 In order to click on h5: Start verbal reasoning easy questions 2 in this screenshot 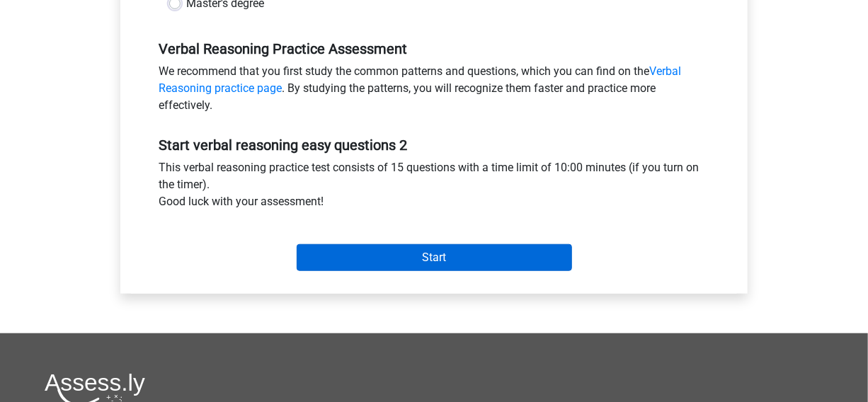, I will do `click(434, 145)`.